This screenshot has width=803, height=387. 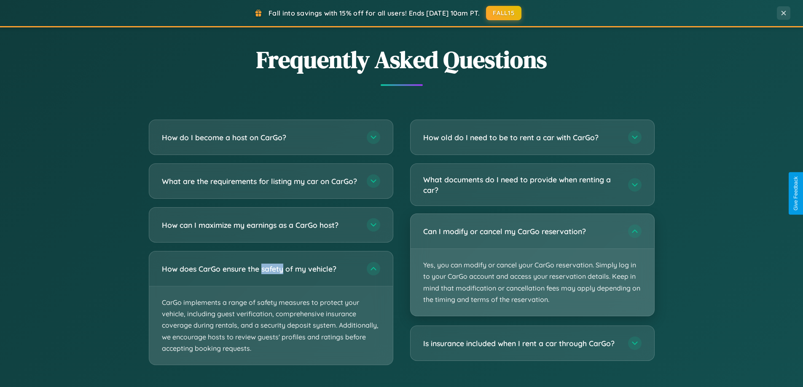 What do you see at coordinates (521, 343) in the screenshot?
I see `h3: Is insurance included when I rent a car through CarGo?` at bounding box center [521, 343].